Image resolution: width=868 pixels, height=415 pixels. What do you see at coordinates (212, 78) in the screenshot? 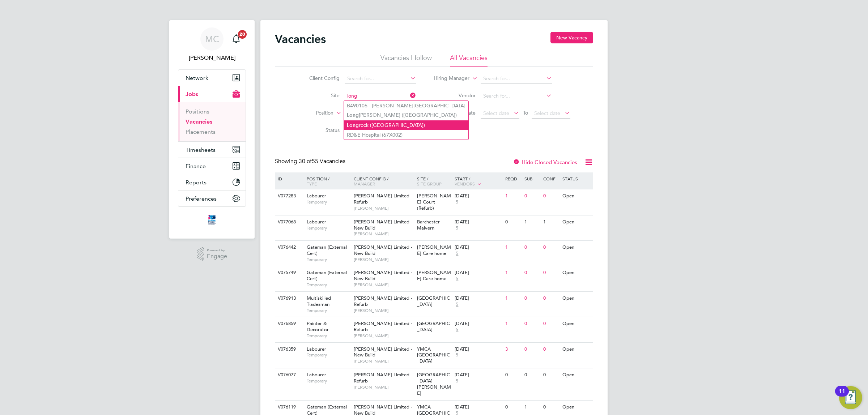
I see `button: Network` at bounding box center [212, 78].